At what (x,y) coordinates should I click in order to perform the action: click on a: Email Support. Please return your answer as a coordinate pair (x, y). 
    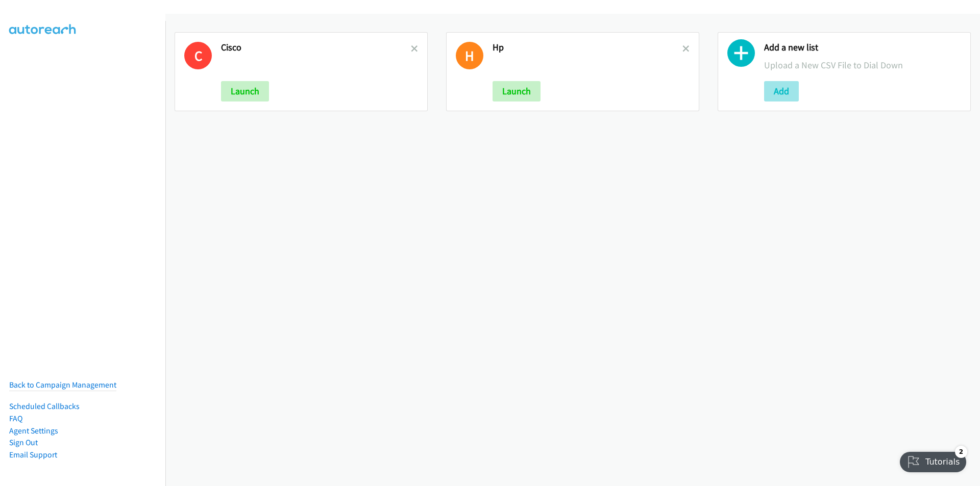
    Looking at the image, I should click on (33, 454).